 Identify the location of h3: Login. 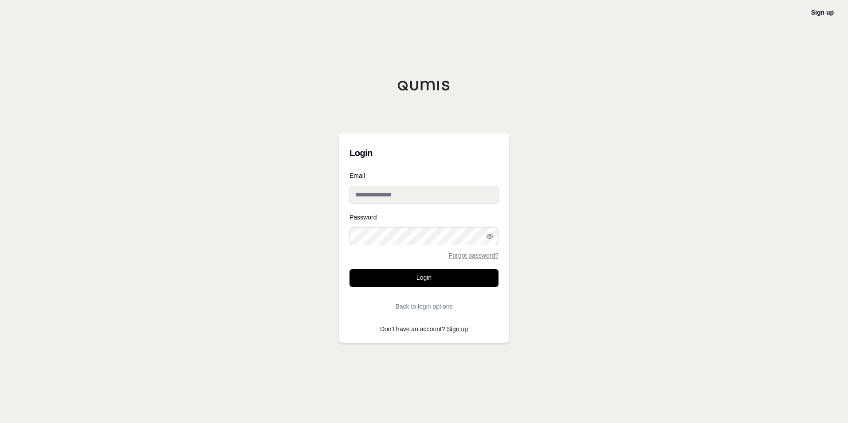
(424, 153).